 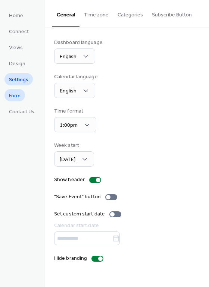 What do you see at coordinates (17, 63) in the screenshot?
I see `a: Design` at bounding box center [17, 63].